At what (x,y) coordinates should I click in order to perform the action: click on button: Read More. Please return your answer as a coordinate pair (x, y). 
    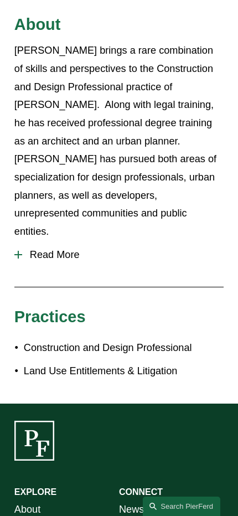
    Looking at the image, I should click on (119, 255).